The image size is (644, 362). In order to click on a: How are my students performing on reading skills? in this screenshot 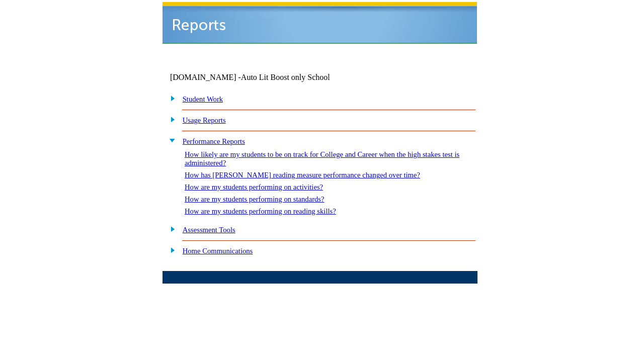, I will do `click(260, 211)`.